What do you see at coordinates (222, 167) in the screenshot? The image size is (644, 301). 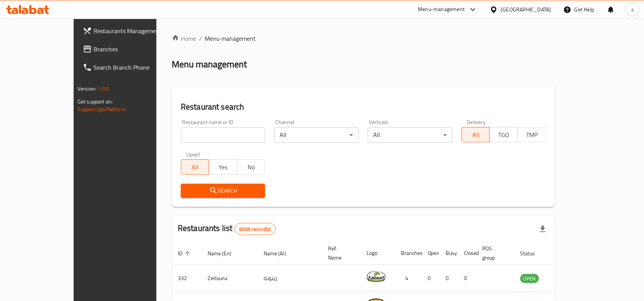 I see `span: Yes` at bounding box center [222, 167].